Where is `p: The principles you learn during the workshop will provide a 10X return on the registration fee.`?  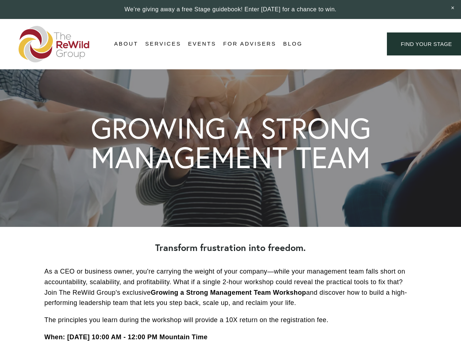 p: The principles you learn during the workshop will provide a 10X return on the registration fee. is located at coordinates (231, 320).